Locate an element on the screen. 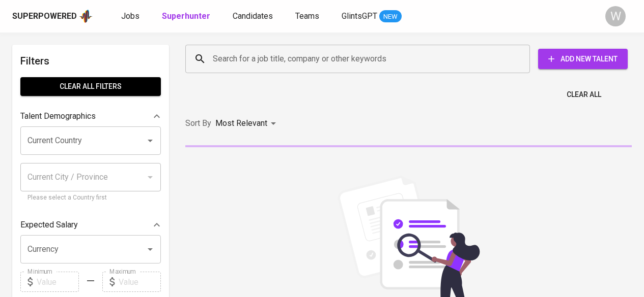  div: Expected Salary is located at coordinates (90, 225).